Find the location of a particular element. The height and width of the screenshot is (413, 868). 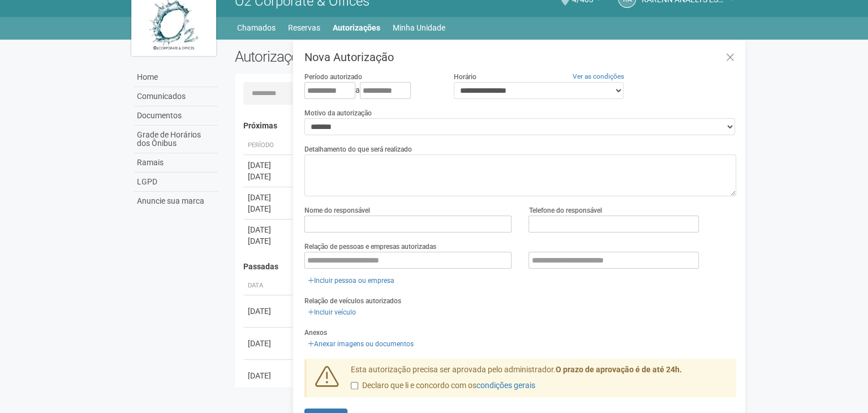

a: Documentos is located at coordinates (176, 116).